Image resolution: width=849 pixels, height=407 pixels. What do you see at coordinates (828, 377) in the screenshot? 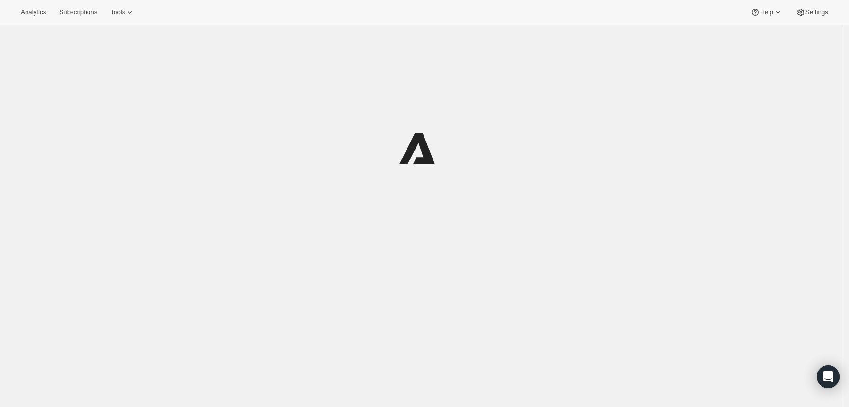
I see `div: Open Intercom Messenger` at bounding box center [828, 377].